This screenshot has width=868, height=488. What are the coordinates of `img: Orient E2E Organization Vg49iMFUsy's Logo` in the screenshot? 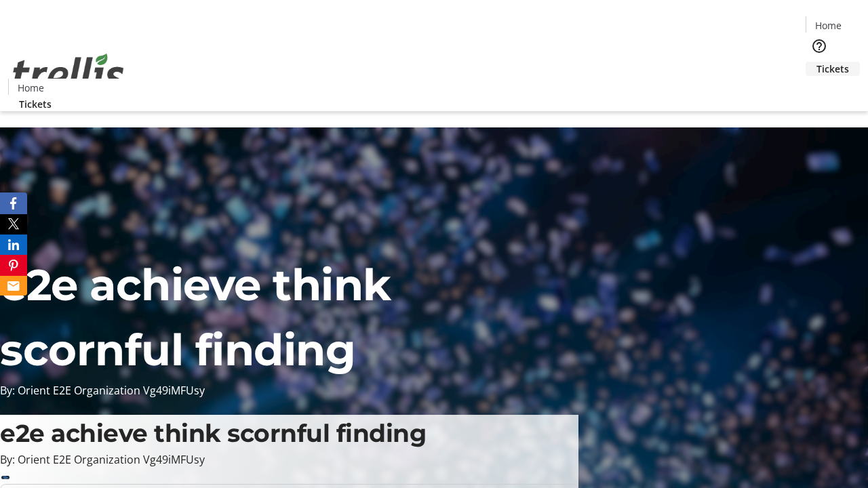 It's located at (69, 73).